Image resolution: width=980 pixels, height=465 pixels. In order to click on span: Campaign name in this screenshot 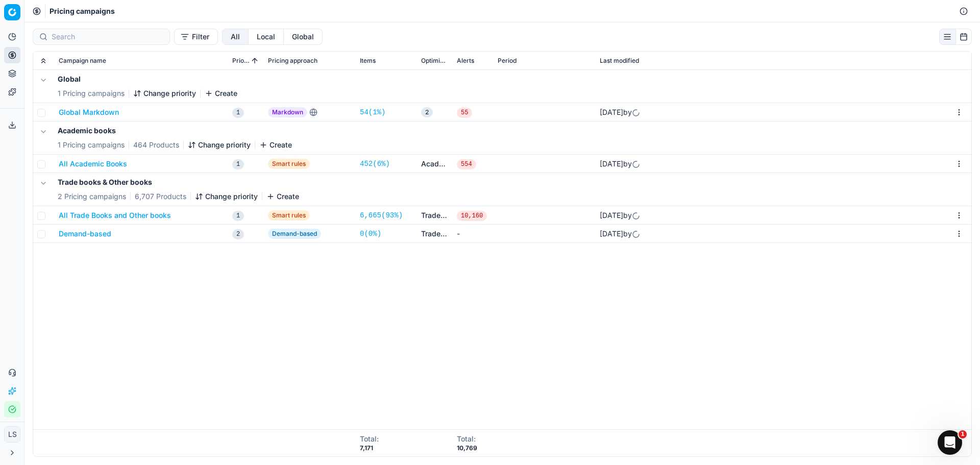, I will do `click(82, 61)`.